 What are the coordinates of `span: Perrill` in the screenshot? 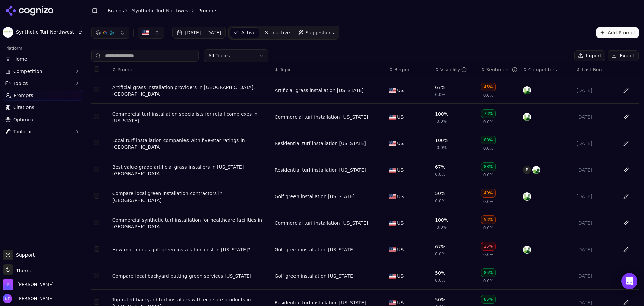 It's located at (36, 284).